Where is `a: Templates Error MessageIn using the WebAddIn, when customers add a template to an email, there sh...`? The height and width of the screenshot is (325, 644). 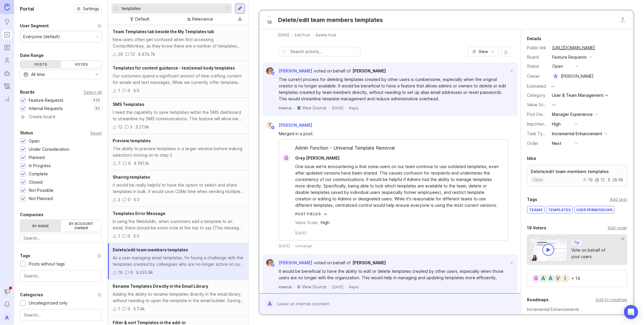
a: Templates Error MessageIn using the WebAddIn, when customers add a template to an email, there sh... is located at coordinates (178, 225).